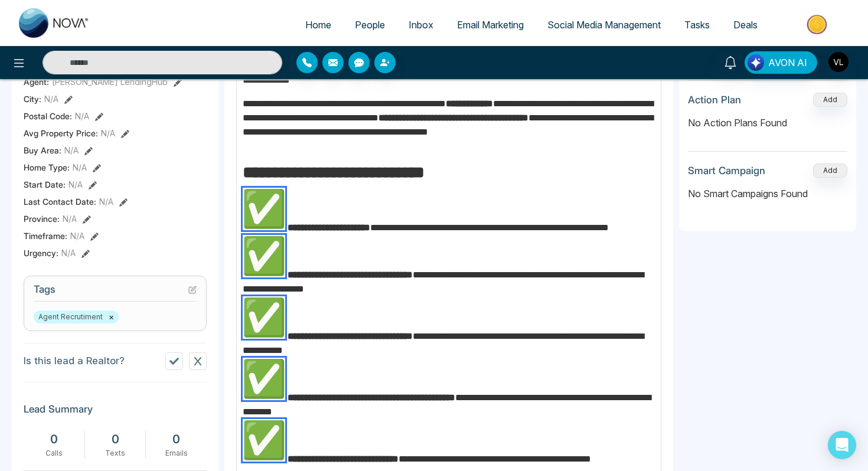 The image size is (868, 471). Describe the element at coordinates (726, 171) in the screenshot. I see `h3: Smart Campaign` at that location.